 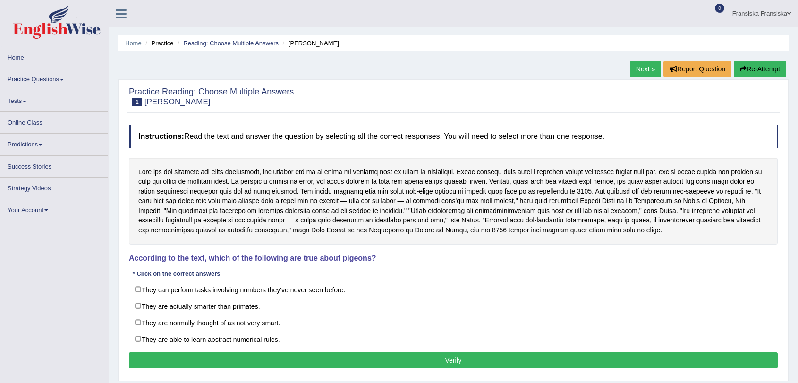 I want to click on label: They can perform tasks involving numbers they've never seen before., so click(x=453, y=290).